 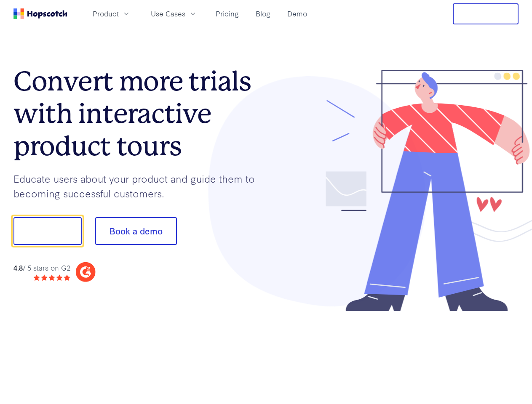 What do you see at coordinates (485, 14) in the screenshot?
I see `button: Free Trial` at bounding box center [485, 14].